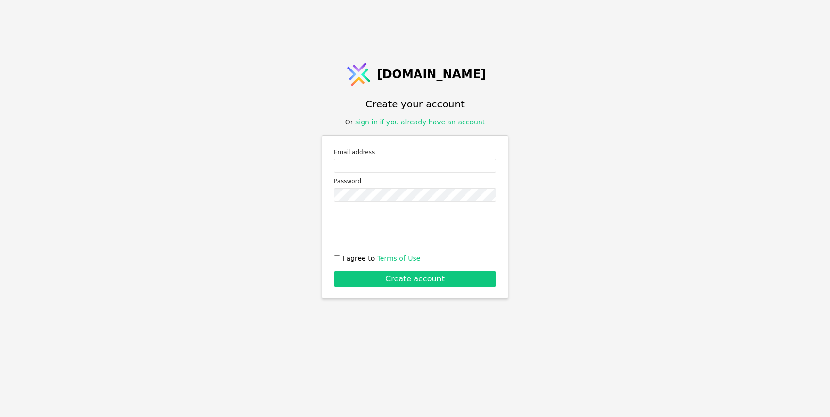 This screenshot has height=417, width=830. What do you see at coordinates (415, 166) in the screenshot?
I see `input: Email address` at bounding box center [415, 166].